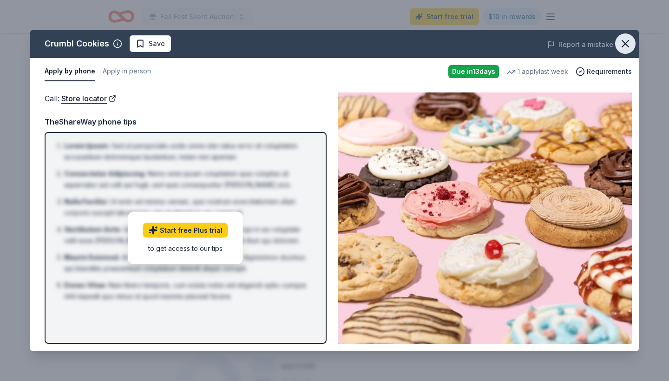 This screenshot has width=669, height=381. What do you see at coordinates (185, 230) in the screenshot?
I see `a: Start free Plus trial` at bounding box center [185, 230].